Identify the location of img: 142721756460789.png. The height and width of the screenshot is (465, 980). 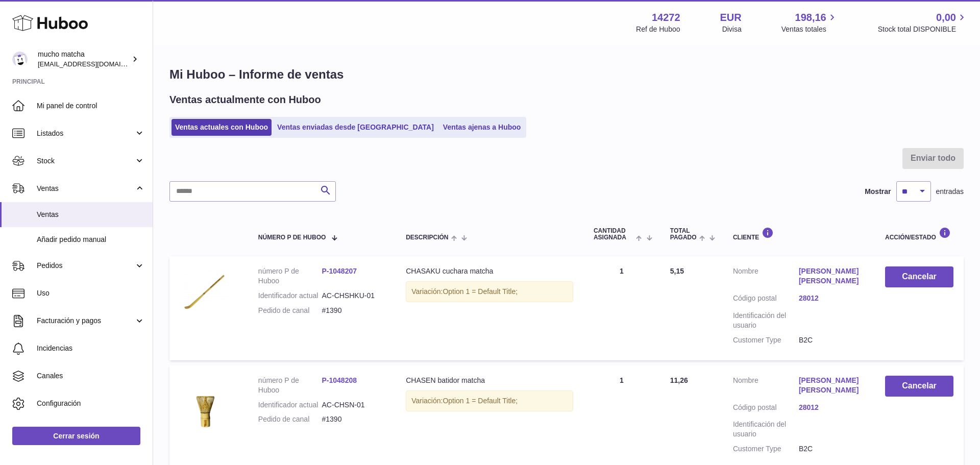
(205, 410).